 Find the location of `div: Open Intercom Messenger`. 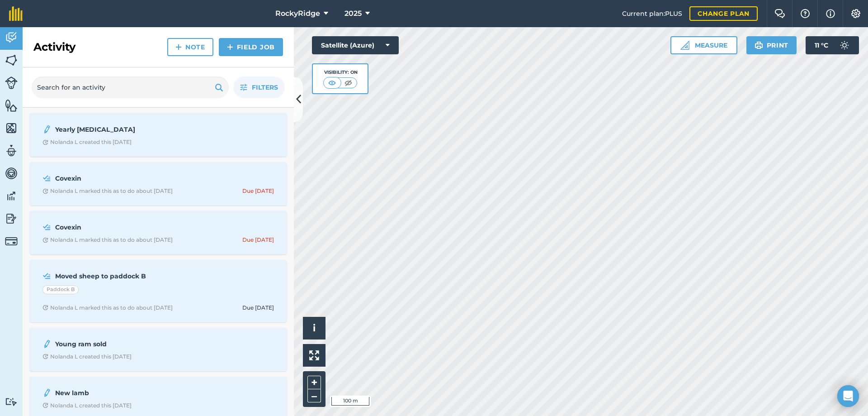

div: Open Intercom Messenger is located at coordinates (848, 396).